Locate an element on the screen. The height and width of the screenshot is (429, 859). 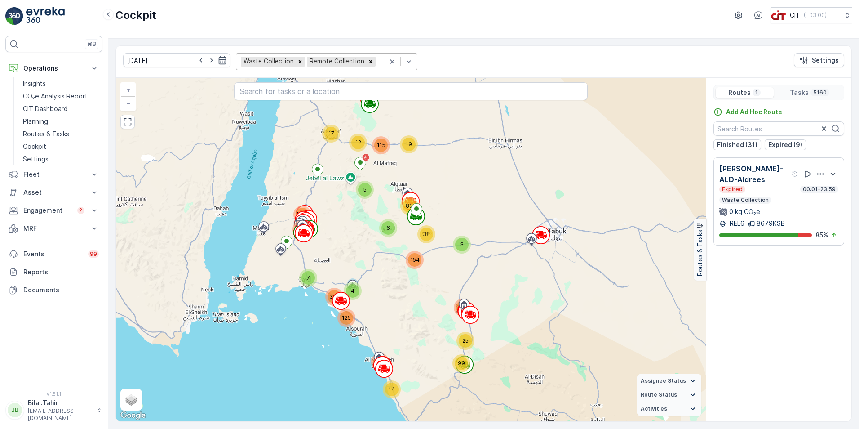
img: Google is located at coordinates (133, 415).